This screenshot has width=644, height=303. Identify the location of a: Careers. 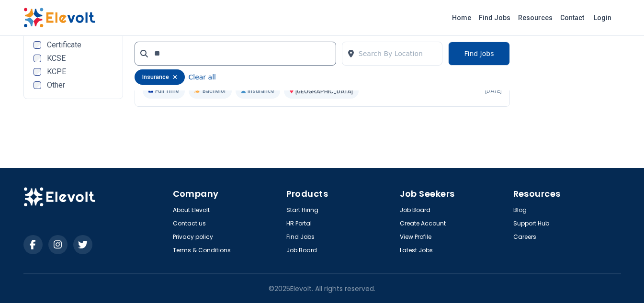
(525, 237).